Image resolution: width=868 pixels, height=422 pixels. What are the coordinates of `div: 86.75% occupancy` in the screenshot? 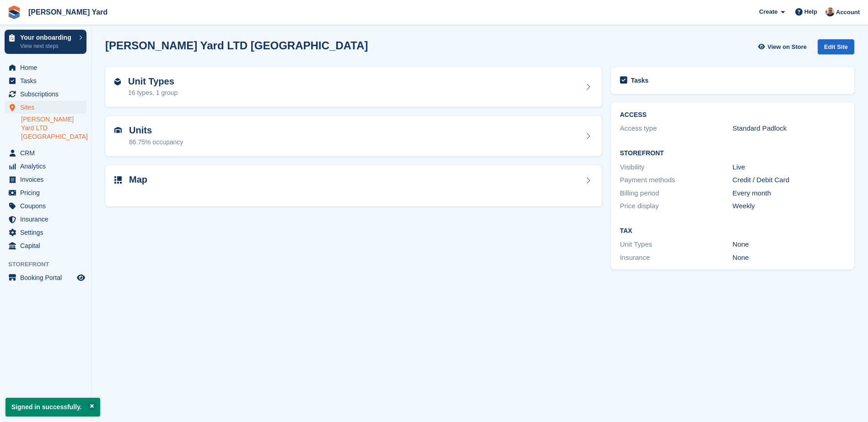 It's located at (156, 142).